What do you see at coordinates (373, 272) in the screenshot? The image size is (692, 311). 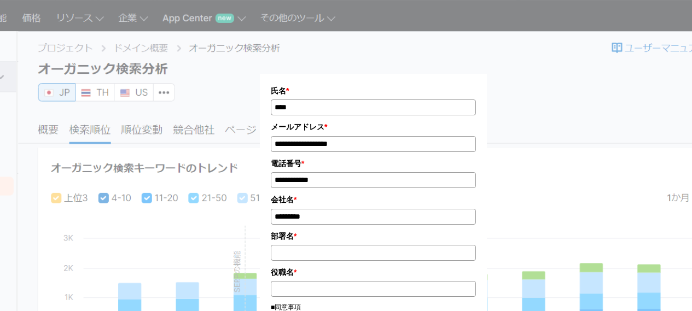 I see `label: 役職名` at bounding box center [373, 272].